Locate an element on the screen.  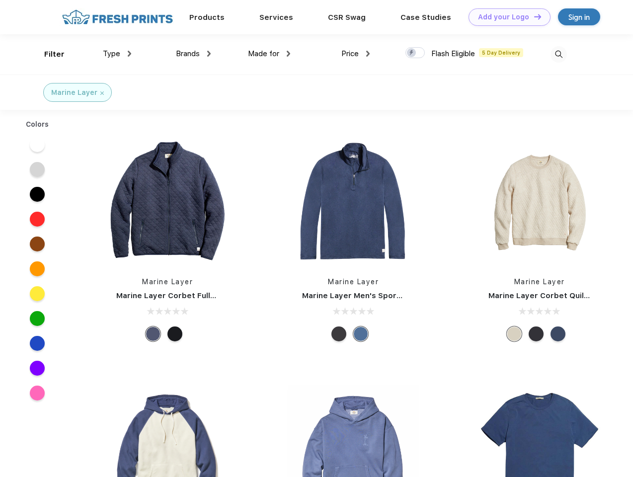
img: desktop_search.svg is located at coordinates (559, 54).